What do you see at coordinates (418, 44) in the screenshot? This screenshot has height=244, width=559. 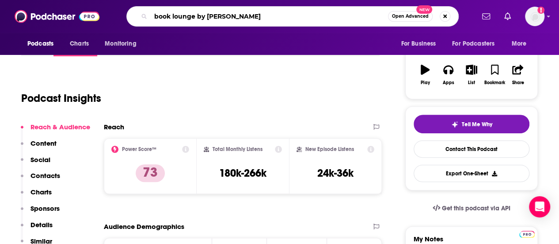 I see `span: For Business` at bounding box center [418, 44].